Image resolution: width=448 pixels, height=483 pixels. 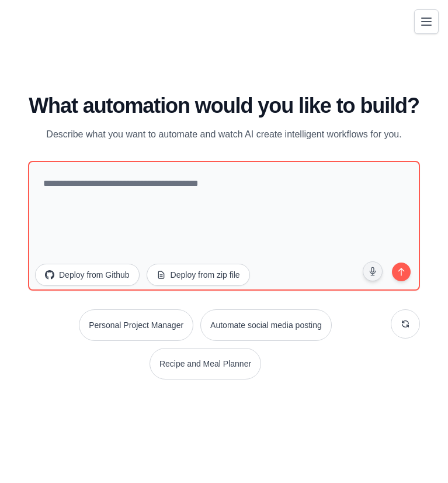 I want to click on button: Automate social media posting, so click(x=266, y=325).